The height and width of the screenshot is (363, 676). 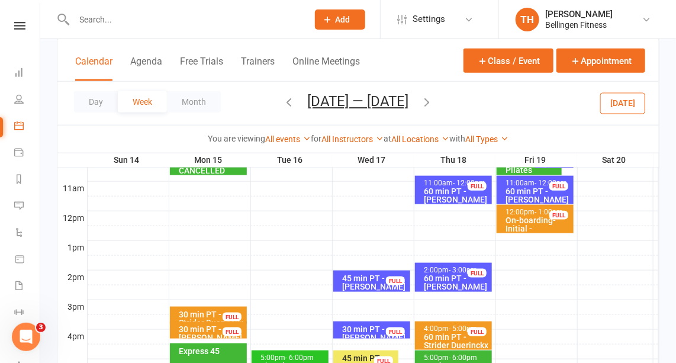 What do you see at coordinates (536, 160) in the screenshot?
I see `th: Fri 19` at bounding box center [536, 160].